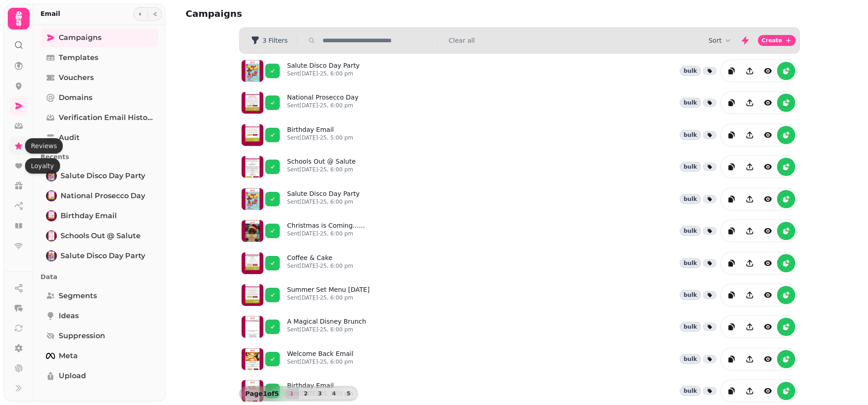 Image resolution: width=868 pixels, height=405 pixels. What do you see at coordinates (100, 356) in the screenshot?
I see `a: Meta` at bounding box center [100, 356].